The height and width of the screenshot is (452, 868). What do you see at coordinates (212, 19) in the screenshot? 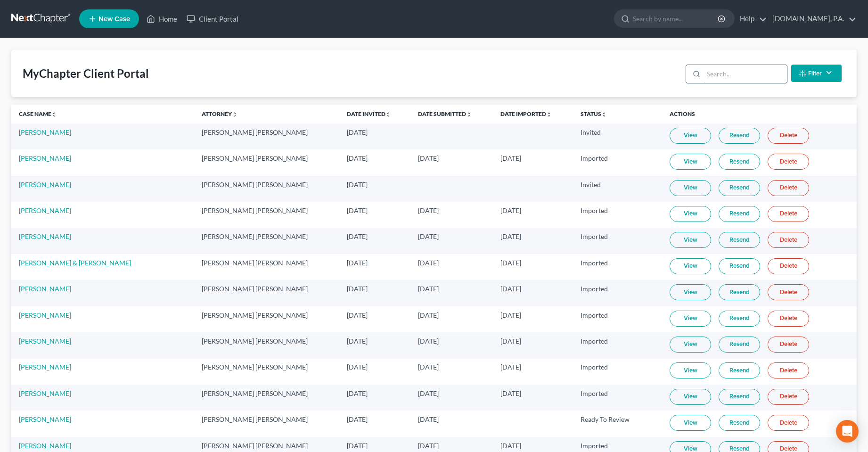
I see `a: Client Portal` at bounding box center [212, 19].